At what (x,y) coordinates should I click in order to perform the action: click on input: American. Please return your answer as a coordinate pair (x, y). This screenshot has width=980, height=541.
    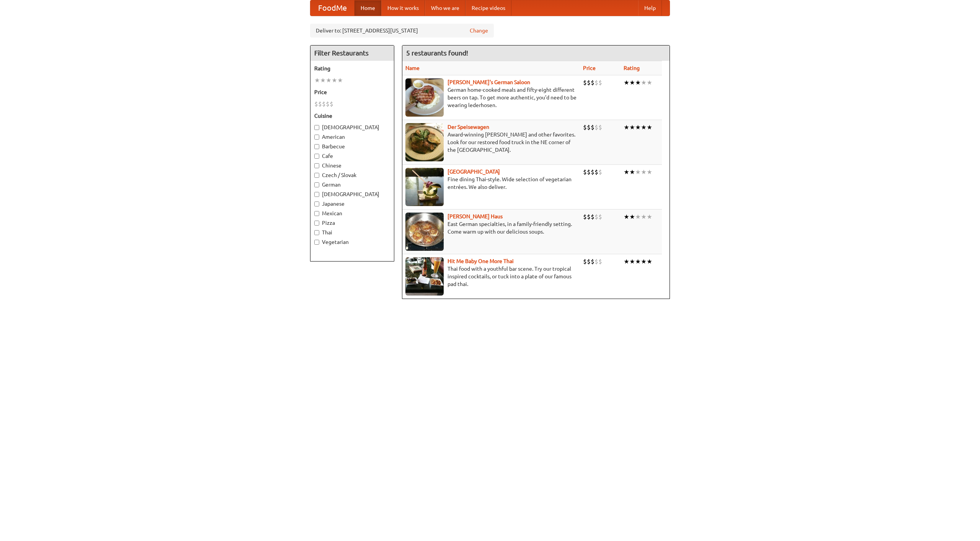
    Looking at the image, I should click on (316, 137).